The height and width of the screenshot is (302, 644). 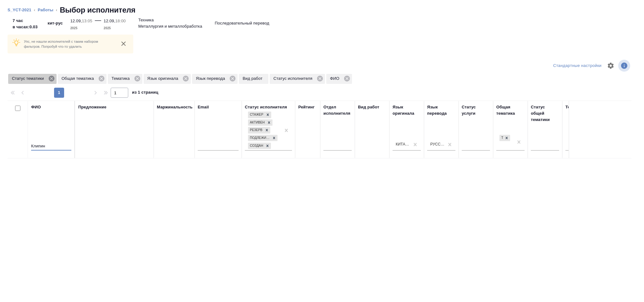 What do you see at coordinates (123, 44) in the screenshot?
I see `button: close` at bounding box center [123, 44].